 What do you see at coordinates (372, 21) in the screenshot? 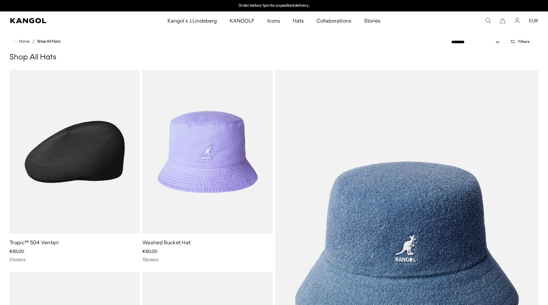
I see `a: Stories` at bounding box center [372, 21].